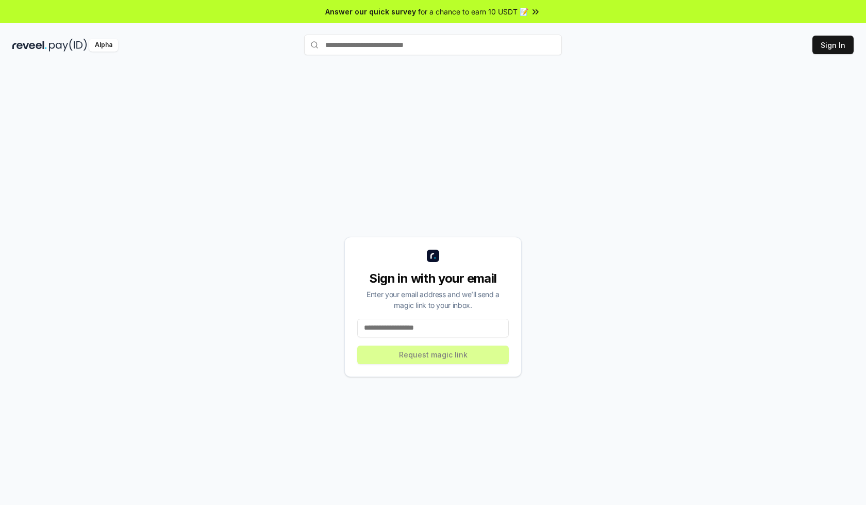 The height and width of the screenshot is (505, 866). I want to click on img: pay_id, so click(68, 45).